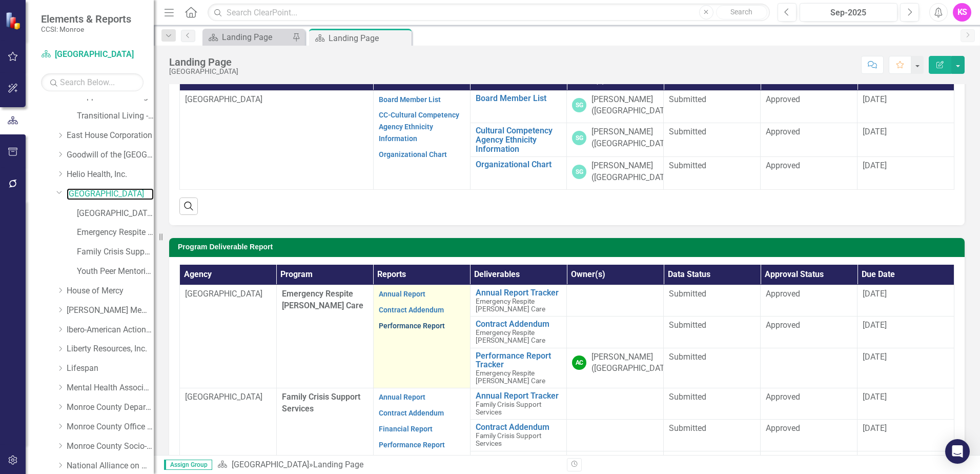 This screenshot has width=980, height=474. What do you see at coordinates (116, 116) in the screenshot?
I see `a: Transitional Living - Crisis Housing` at bounding box center [116, 116].